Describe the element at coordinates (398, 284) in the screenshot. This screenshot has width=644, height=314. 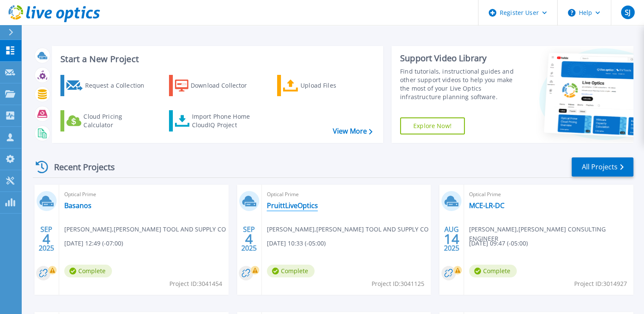
I see `span: Project ID: 3041125` at that location.